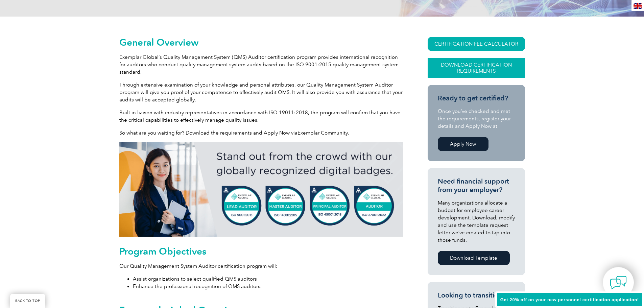 This screenshot has width=644, height=308. I want to click on a: Download Certification Requirements, so click(477, 68).